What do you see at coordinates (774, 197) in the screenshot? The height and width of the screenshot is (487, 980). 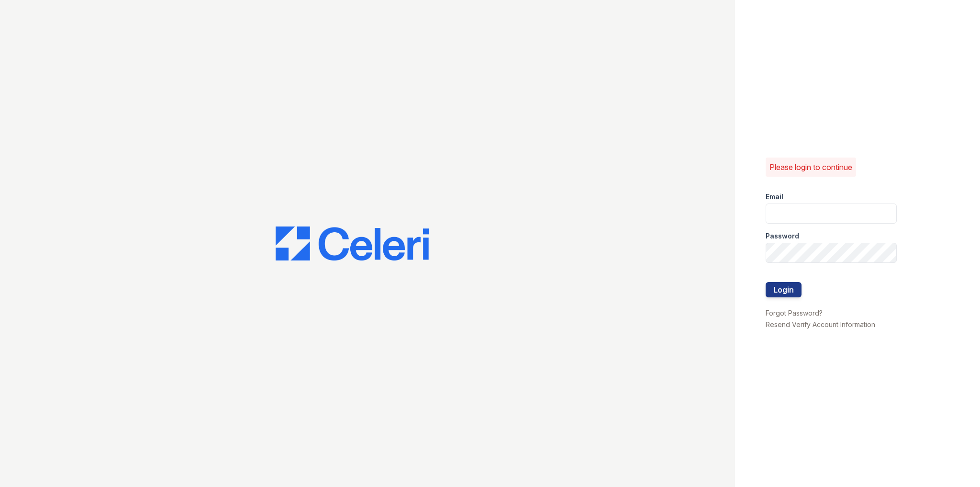 I see `label: Email` at bounding box center [774, 197].